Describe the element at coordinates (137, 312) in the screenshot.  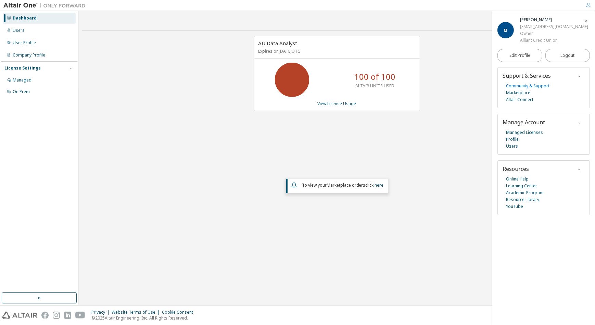
I see `div: Website Terms of Use` at that location.